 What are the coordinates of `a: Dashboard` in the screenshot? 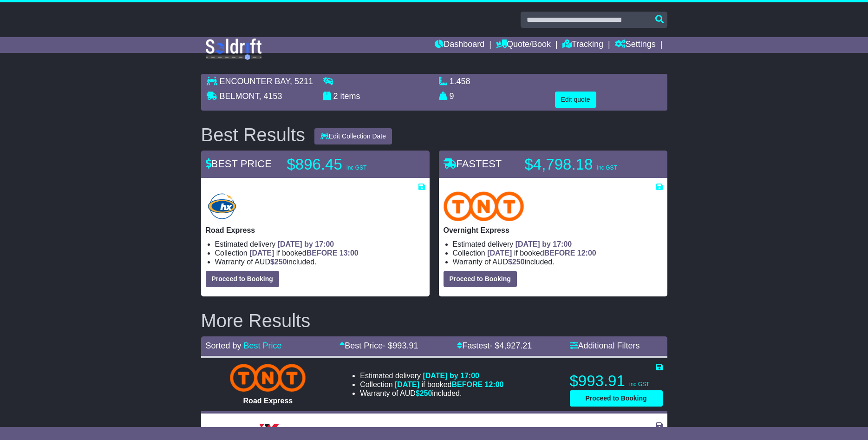 It's located at (459, 45).